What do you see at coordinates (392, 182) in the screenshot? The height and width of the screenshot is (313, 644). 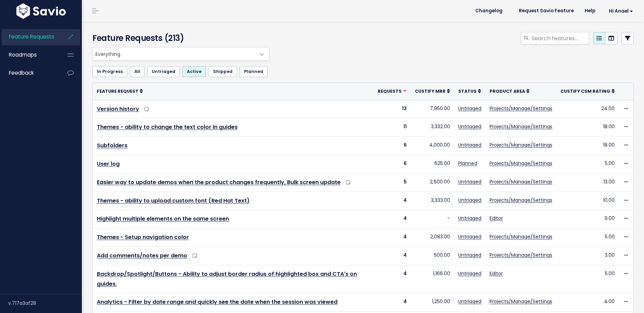 I see `td: 5` at bounding box center [392, 182].